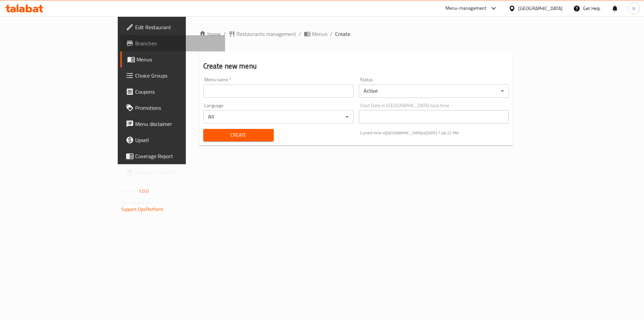 This screenshot has height=320, width=644. Describe the element at coordinates (266, 34) in the screenshot. I see `span: Restaurants management` at that location.